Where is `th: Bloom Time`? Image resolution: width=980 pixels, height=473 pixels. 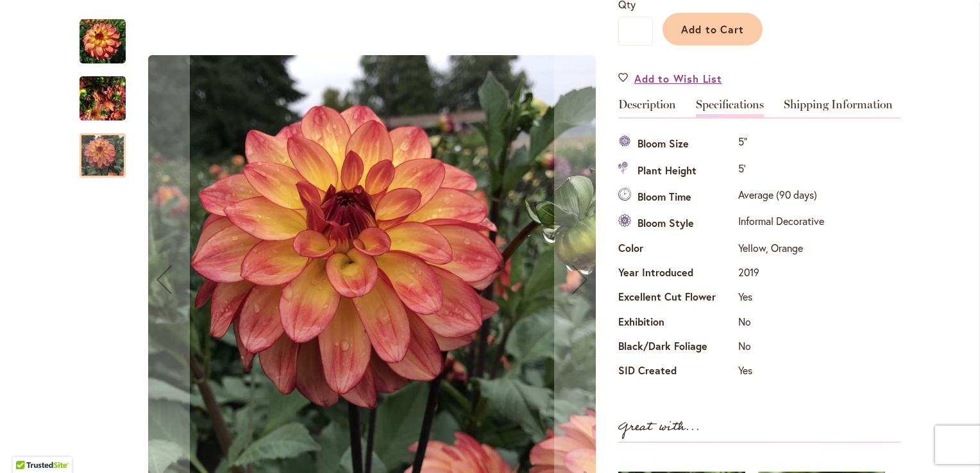 th: Bloom Time is located at coordinates (676, 197).